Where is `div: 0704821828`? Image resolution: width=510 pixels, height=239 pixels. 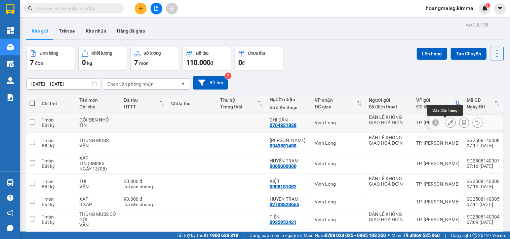
div: 0704821828 is located at coordinates (283, 125).